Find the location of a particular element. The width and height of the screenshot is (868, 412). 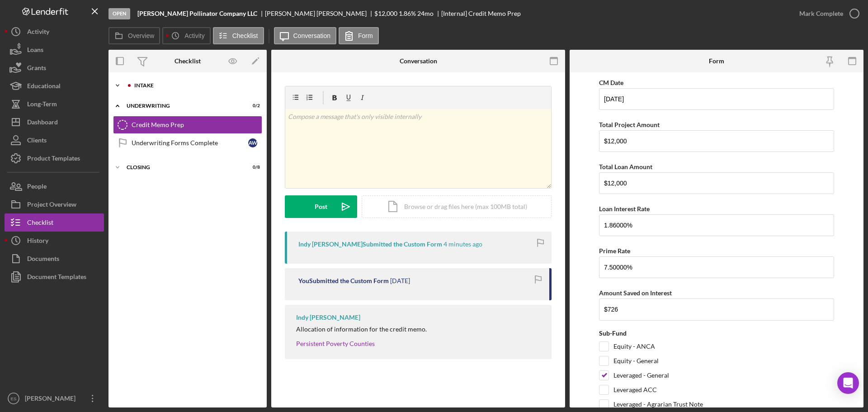

a: People is located at coordinates (54, 186).